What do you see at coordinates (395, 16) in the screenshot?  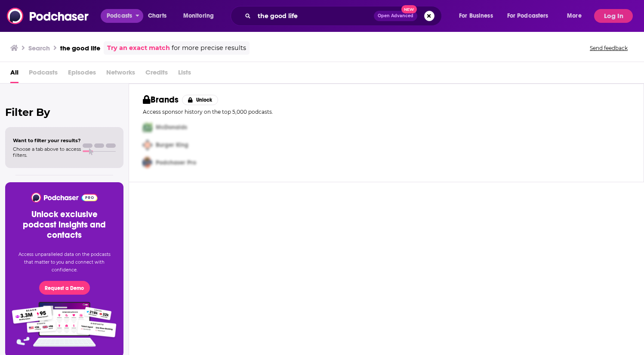 I see `span: Open Advanced` at bounding box center [395, 16].